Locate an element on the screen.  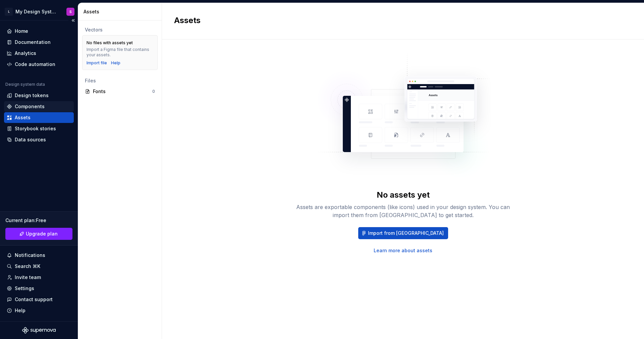
div: No files with assets yet is located at coordinates (110, 43).